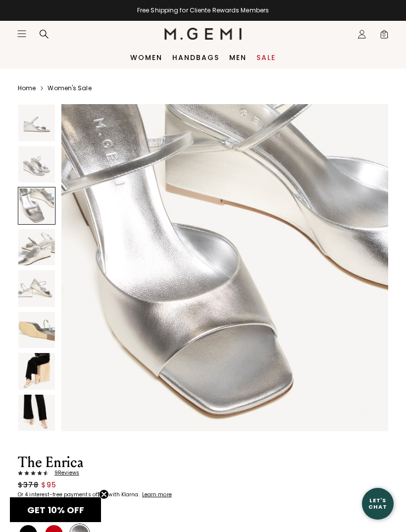 This screenshot has height=532, width=406. Describe the element at coordinates (27, 88) in the screenshot. I see `a: Home` at that location.